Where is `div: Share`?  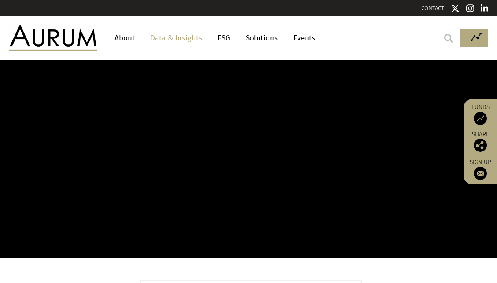 div: Share is located at coordinates (481, 142).